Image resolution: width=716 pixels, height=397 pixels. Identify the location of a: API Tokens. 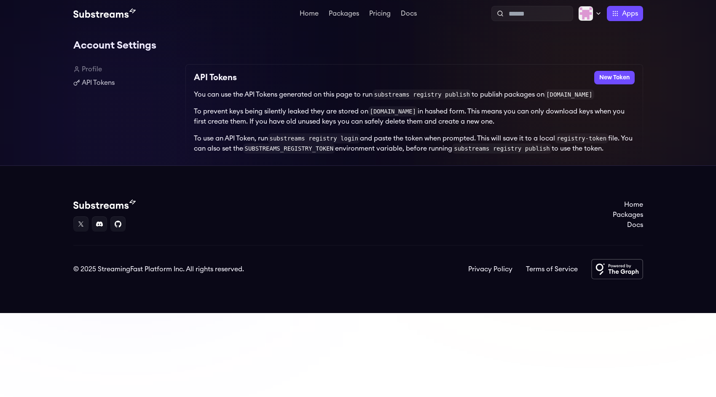
(126, 83).